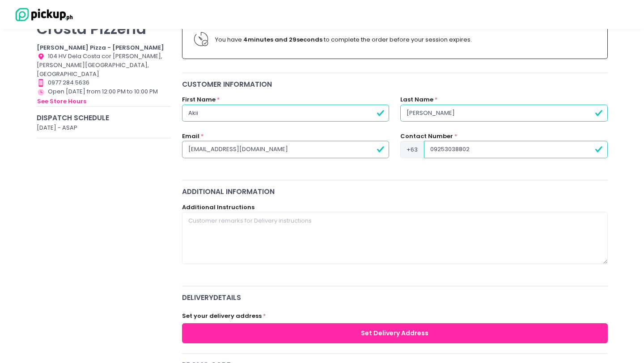 Image resolution: width=644 pixels, height=363 pixels. What do you see at coordinates (104, 29) in the screenshot?
I see `p: Crosta Pizzeria` at bounding box center [104, 29].